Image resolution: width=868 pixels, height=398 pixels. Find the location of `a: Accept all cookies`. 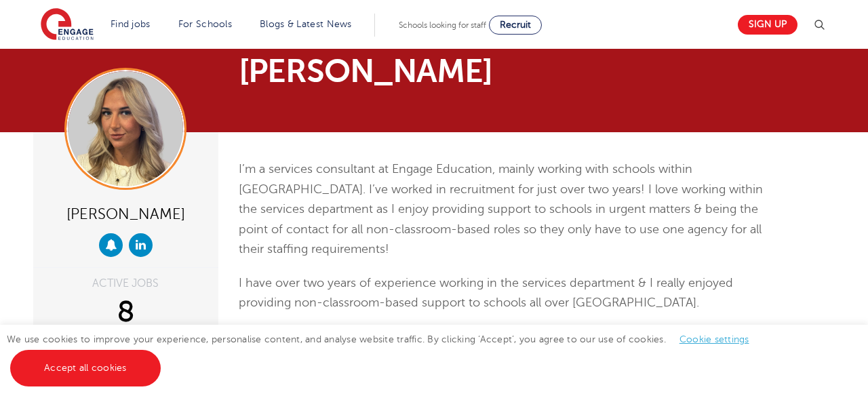

a: Accept all cookies is located at coordinates (85, 368).